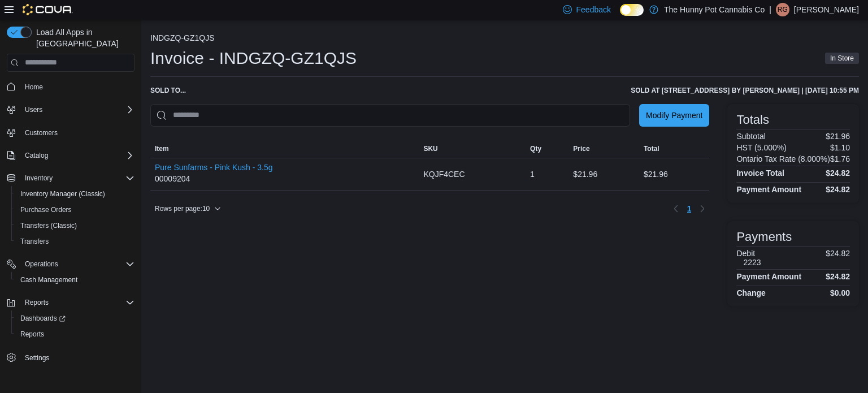  I want to click on nav: Pagination for table: MemoryTable from EuiInMemoryTable, so click(689, 208).